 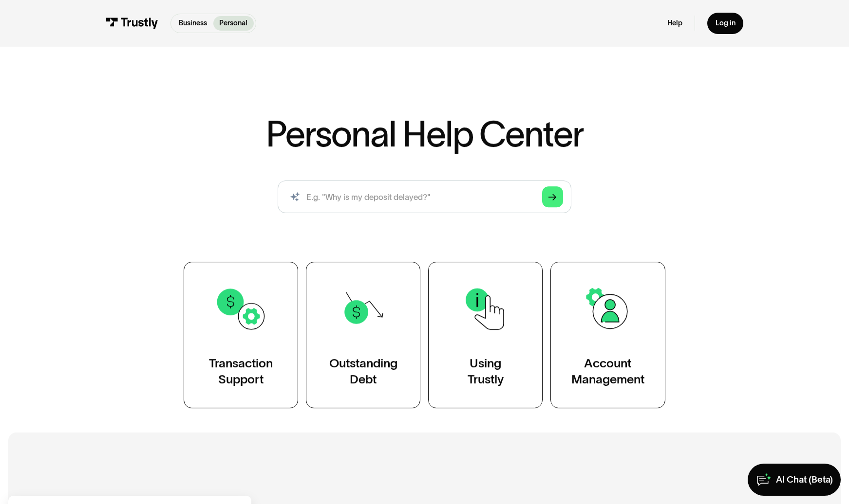 What do you see at coordinates (485, 335) in the screenshot?
I see `a: UsingTrustly` at bounding box center [485, 335].